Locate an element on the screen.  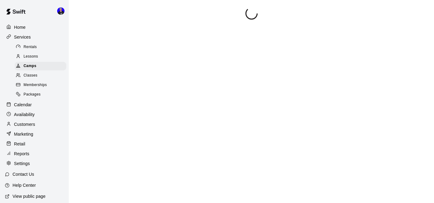
p: Availability is located at coordinates (24, 114).